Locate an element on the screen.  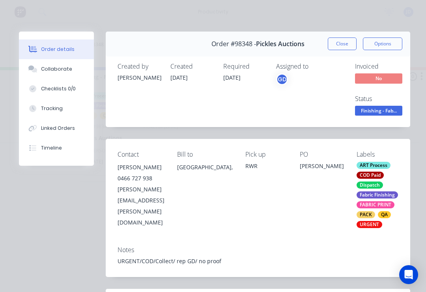
button: GD is located at coordinates (282, 79).